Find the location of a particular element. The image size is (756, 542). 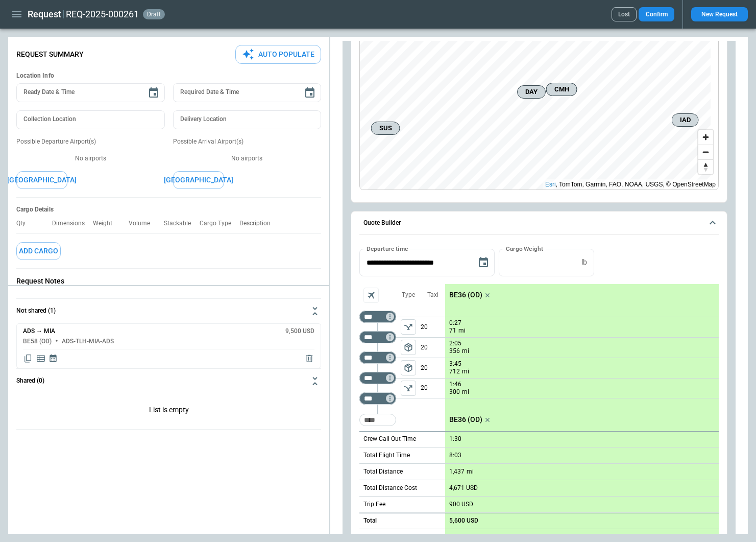

button: Choose date, selected date is Aug 27, 2025 is located at coordinates (483, 263).